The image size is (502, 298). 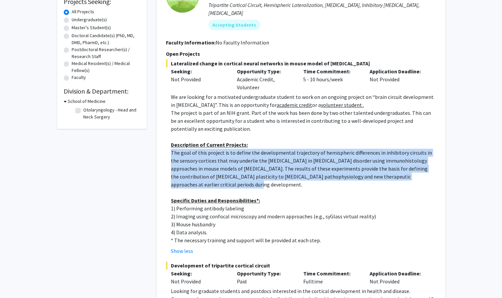 What do you see at coordinates (191, 43) in the screenshot?
I see `b: Faculty Information:` at bounding box center [191, 43].